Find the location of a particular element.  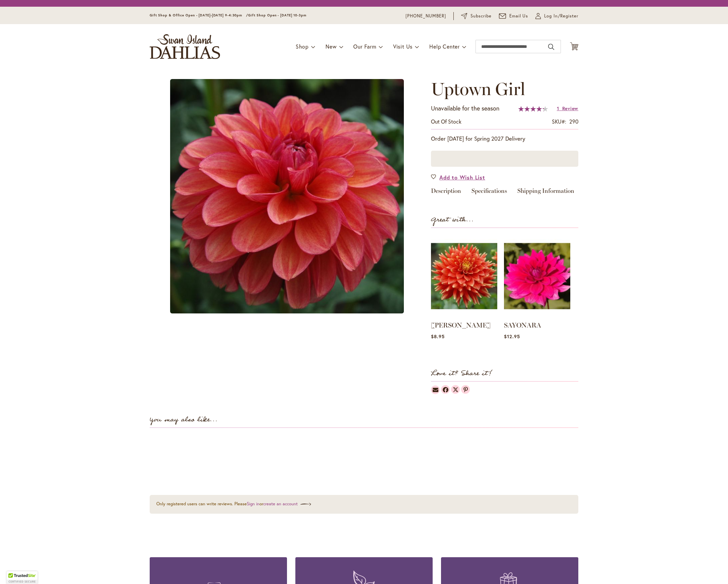

span: Visit Us is located at coordinates (403, 46).